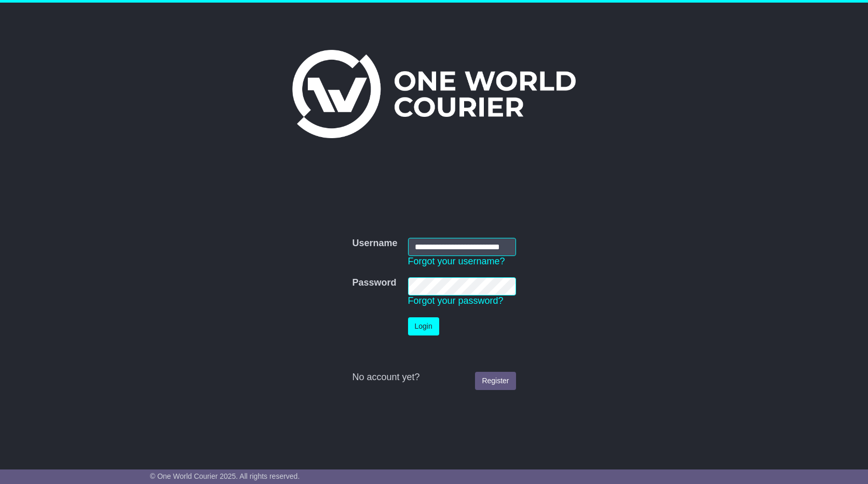 The image size is (868, 484). Describe the element at coordinates (456, 301) in the screenshot. I see `a: Forgot your password?` at that location.